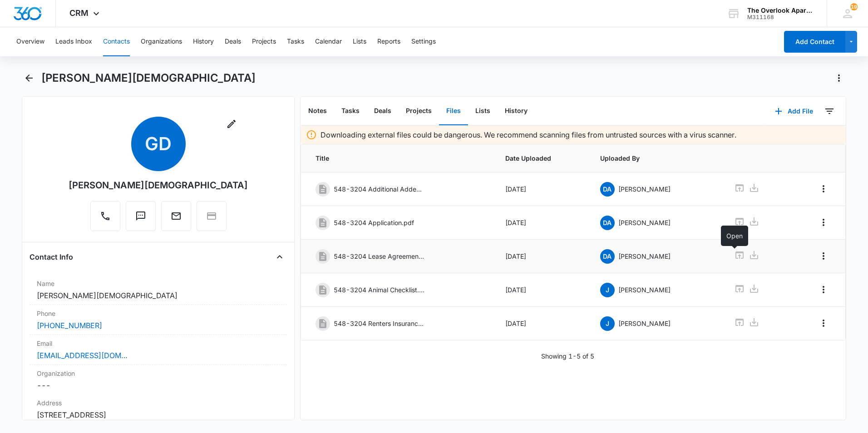 This screenshot has height=433, width=868. I want to click on button: Actions, so click(839, 78).